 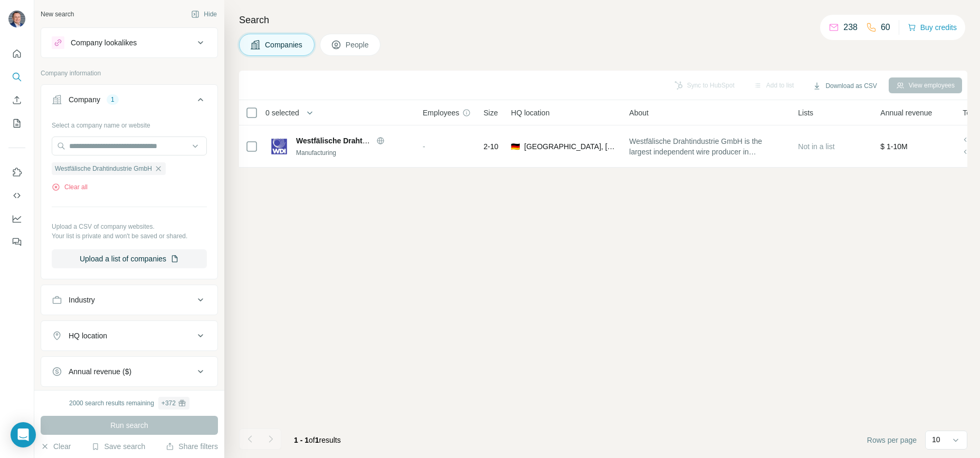 What do you see at coordinates (17, 53) in the screenshot?
I see `button: Quick start` at bounding box center [17, 53].